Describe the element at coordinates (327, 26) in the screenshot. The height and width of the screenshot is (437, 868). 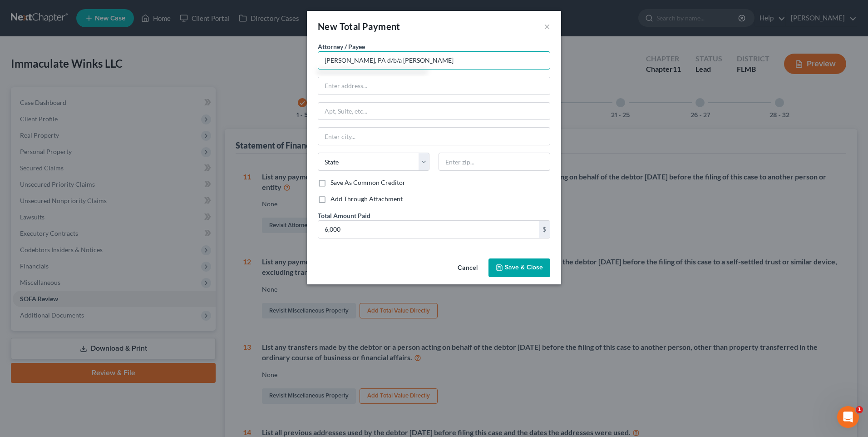
I see `span: New` at that location.